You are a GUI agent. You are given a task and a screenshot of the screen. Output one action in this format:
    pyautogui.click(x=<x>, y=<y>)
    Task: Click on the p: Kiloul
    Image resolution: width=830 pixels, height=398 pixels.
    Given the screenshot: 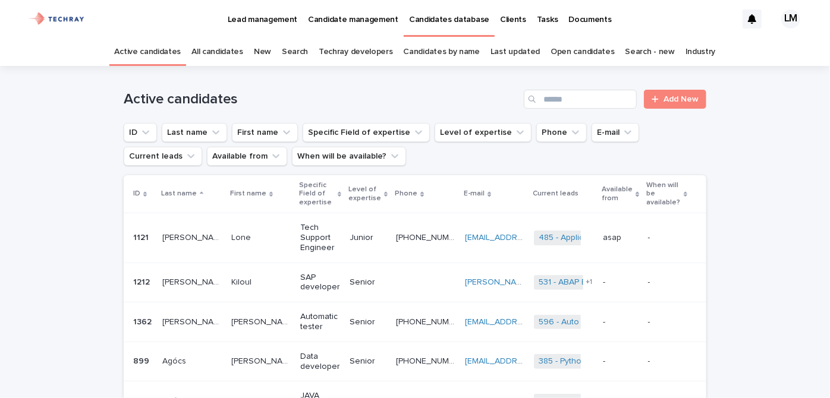 What is the action you would take?
    pyautogui.click(x=242, y=281)
    